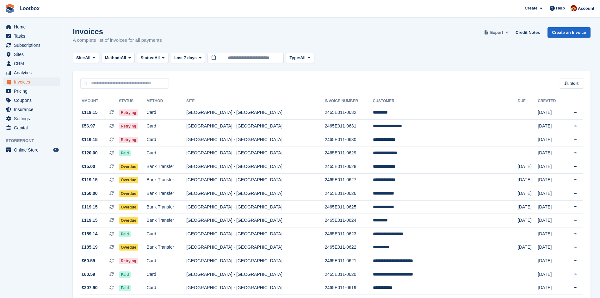 The height and width of the screenshot is (298, 600). Describe the element at coordinates (445, 101) in the screenshot. I see `th: Customer` at that location.